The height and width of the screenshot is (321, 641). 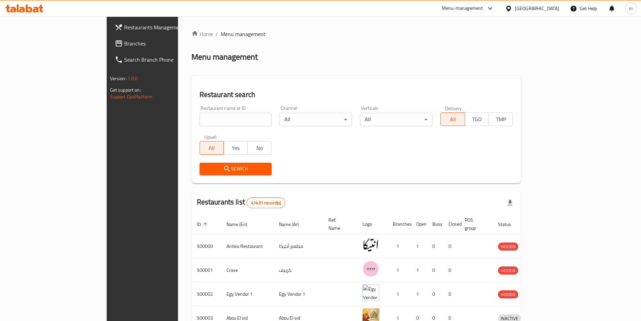 What do you see at coordinates (126, 90) in the screenshot?
I see `span: Get support on:` at bounding box center [126, 90].